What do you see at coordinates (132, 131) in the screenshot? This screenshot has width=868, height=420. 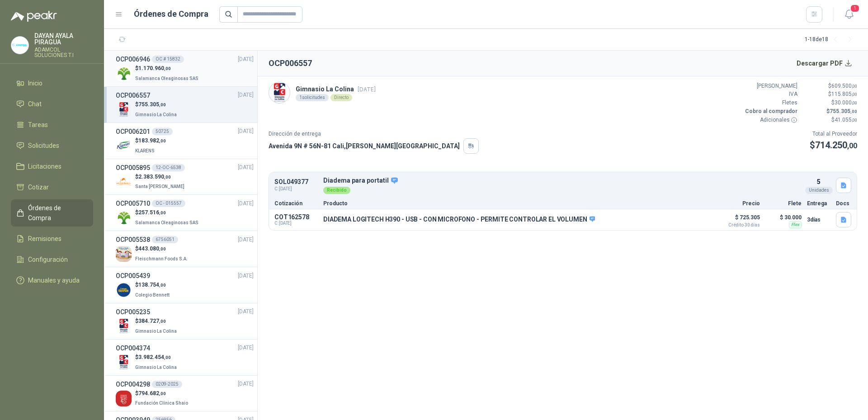 I see `h3: OCP006201` at bounding box center [132, 131].